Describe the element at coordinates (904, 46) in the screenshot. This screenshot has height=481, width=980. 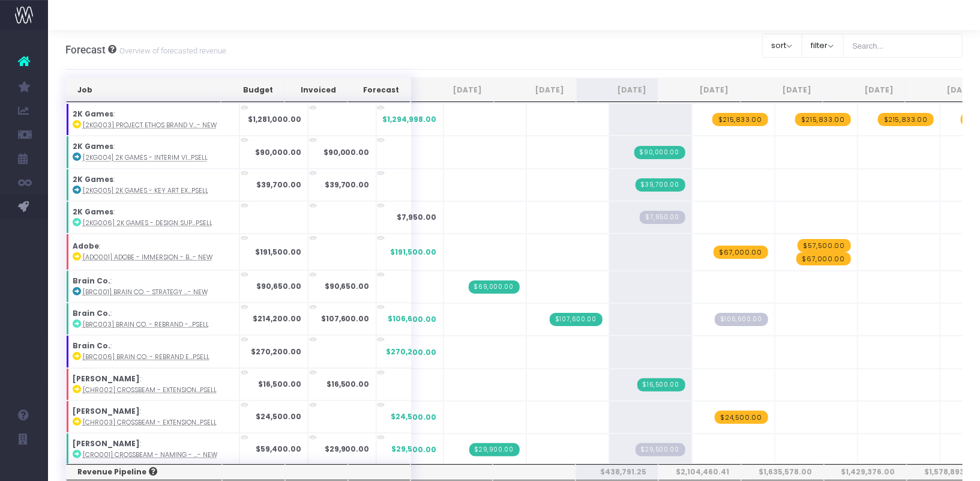
I see `input: Search...` at that location.